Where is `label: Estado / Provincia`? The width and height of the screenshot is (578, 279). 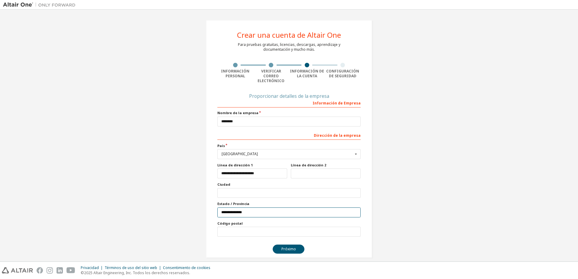 label: Estado / Provincia is located at coordinates (289, 204).